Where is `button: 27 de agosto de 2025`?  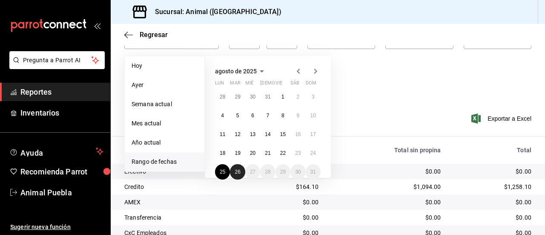
button: 27 de agosto de 2025 is located at coordinates (253, 172).